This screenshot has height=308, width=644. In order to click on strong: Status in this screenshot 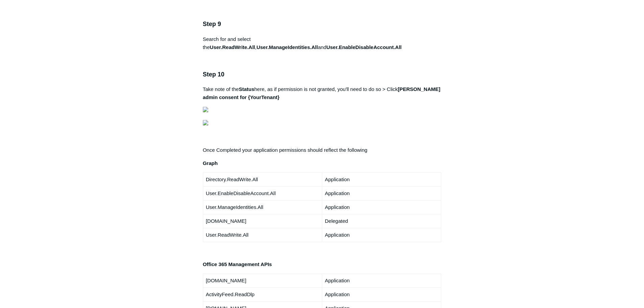, I will do `click(246, 89)`.